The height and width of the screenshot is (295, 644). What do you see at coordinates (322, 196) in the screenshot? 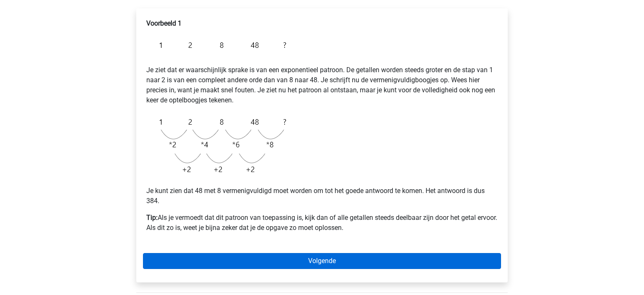
I see `p: Je kunt zien dat 48 met 8 vermenigvuldigd moet worden om tot het goede antwoord te komen. Het ant...` at bounding box center [322, 196].